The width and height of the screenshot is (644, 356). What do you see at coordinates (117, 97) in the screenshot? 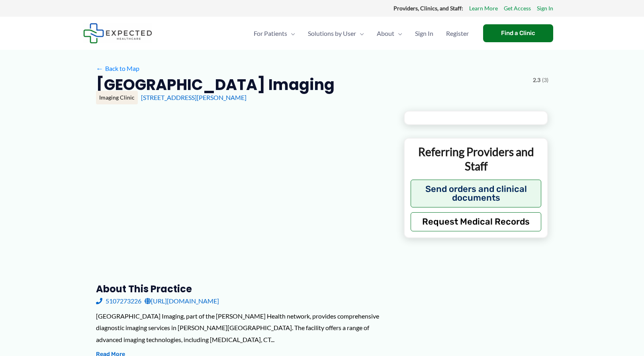
I see `div: Imaging Clinic` at bounding box center [117, 97].